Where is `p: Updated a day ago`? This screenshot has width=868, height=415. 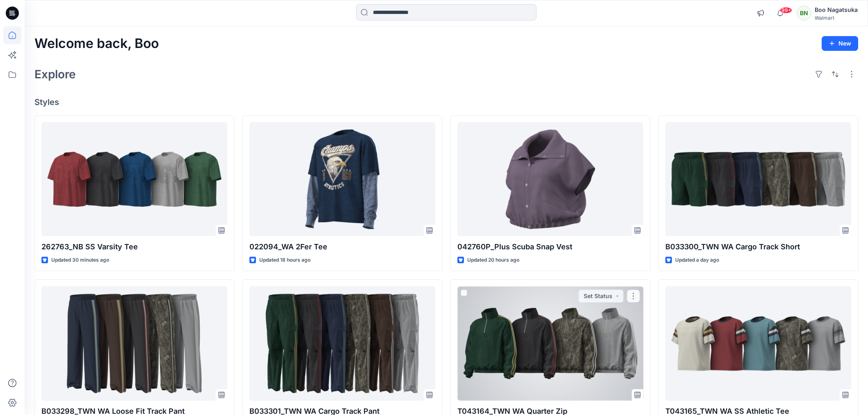 p: Updated a day ago is located at coordinates (697, 260).